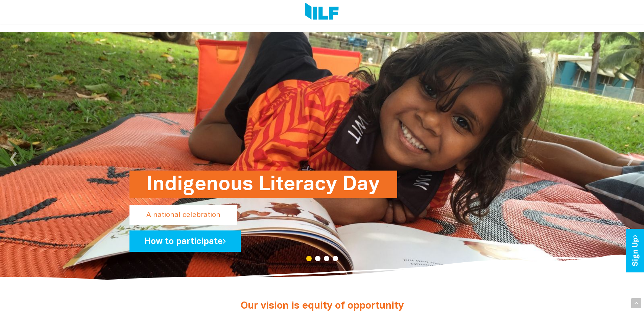 The width and height of the screenshot is (644, 311). I want to click on a: How to participate, so click(185, 241).